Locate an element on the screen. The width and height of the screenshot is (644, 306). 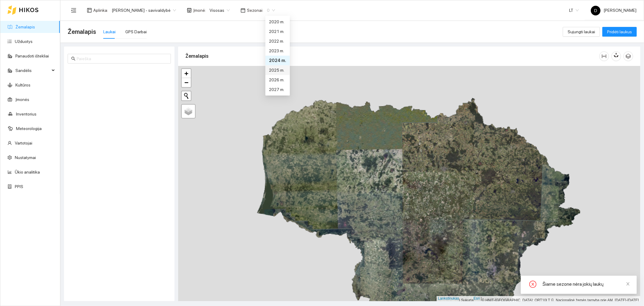
div: 2026 m. is located at coordinates (278, 80).